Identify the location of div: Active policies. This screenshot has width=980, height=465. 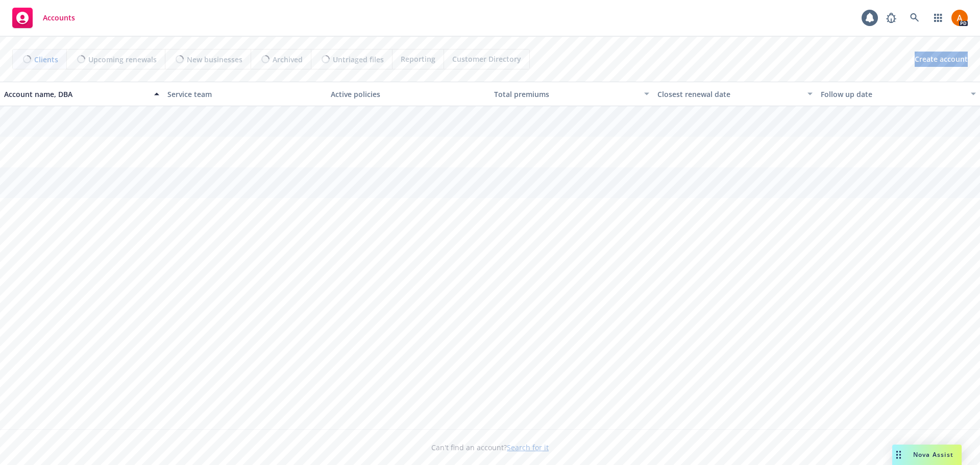
(408, 94).